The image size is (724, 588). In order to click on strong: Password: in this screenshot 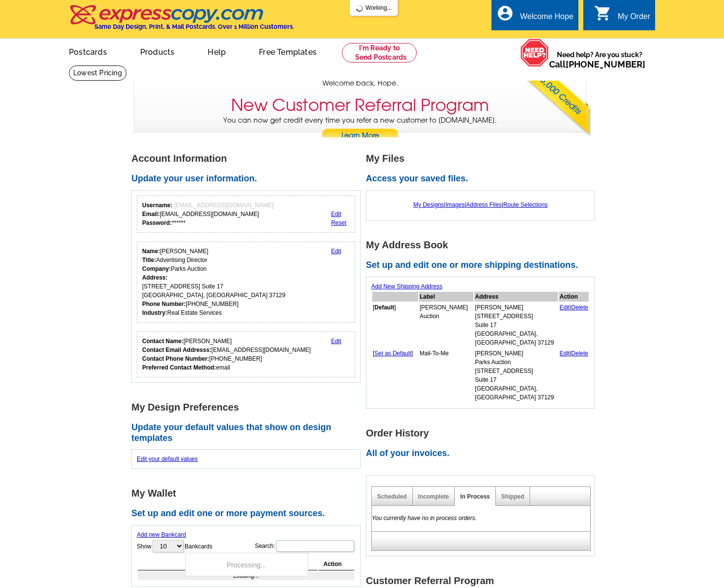, I will do `click(157, 223)`.